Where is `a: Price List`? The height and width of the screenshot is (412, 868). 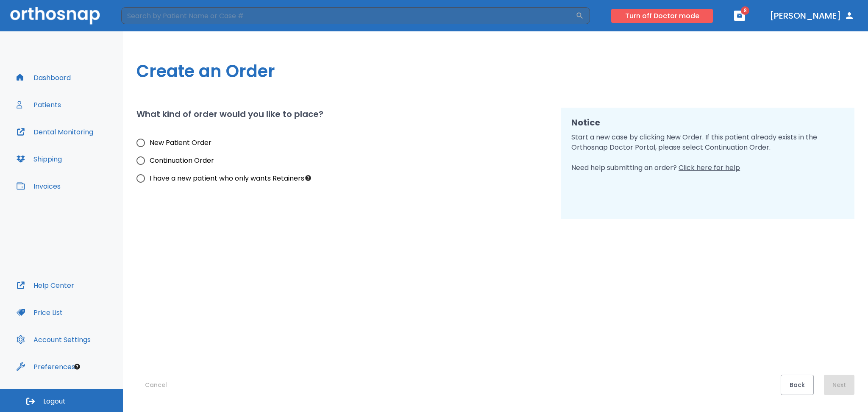 a: Price List is located at coordinates (39, 312).